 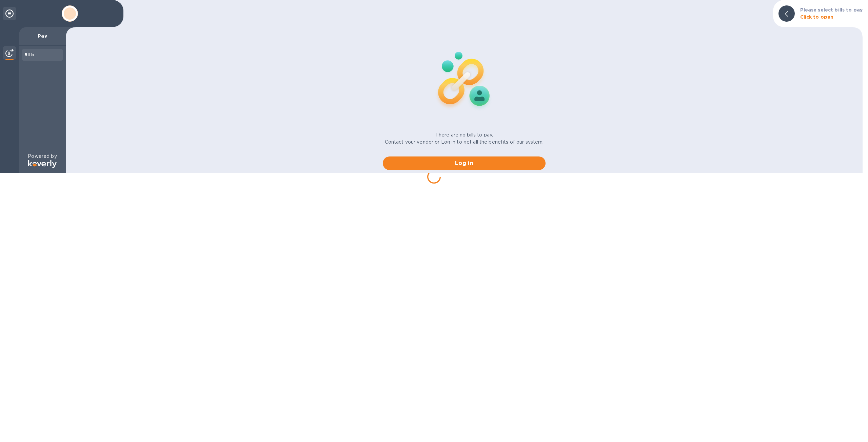 What do you see at coordinates (831, 10) in the screenshot?
I see `b: Please select bills to pay` at bounding box center [831, 10].